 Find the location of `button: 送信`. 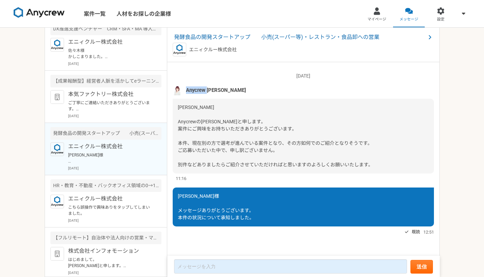

button: 送信 is located at coordinates (422, 266).